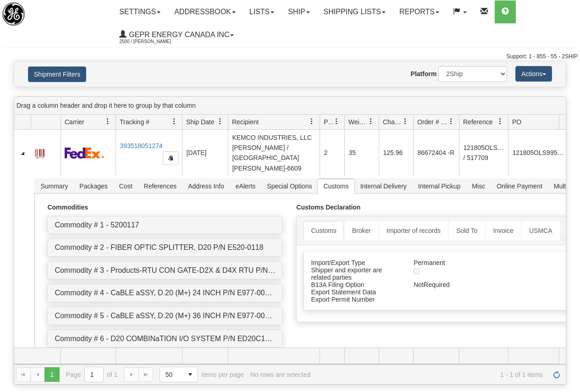 This screenshot has height=392, width=580. I want to click on a: Settings, so click(140, 12).